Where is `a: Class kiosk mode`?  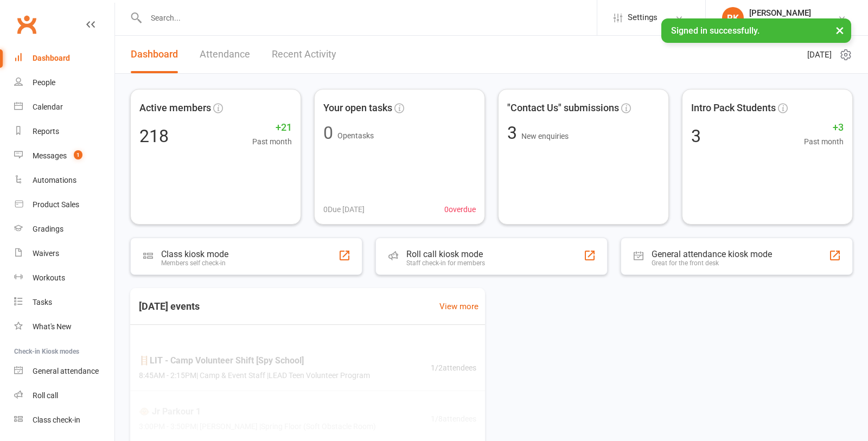
a: Class kiosk mode is located at coordinates (64, 420).